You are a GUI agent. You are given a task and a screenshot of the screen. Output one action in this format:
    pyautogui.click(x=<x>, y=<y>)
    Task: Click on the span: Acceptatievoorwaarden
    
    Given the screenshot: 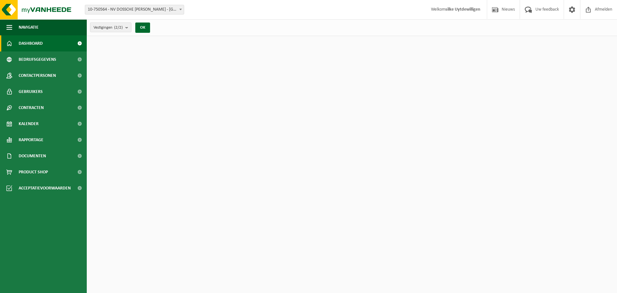 What is the action you would take?
    pyautogui.click(x=45, y=188)
    